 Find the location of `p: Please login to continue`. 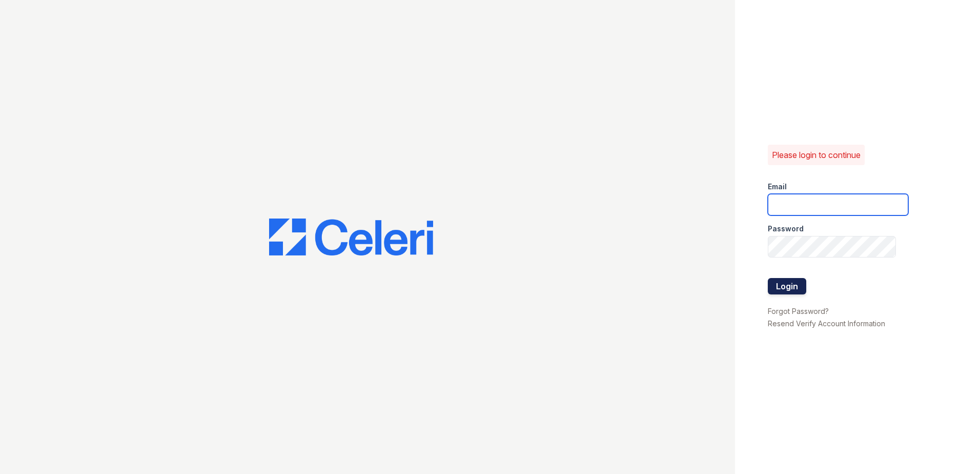

p: Please login to continue is located at coordinates (816, 154).